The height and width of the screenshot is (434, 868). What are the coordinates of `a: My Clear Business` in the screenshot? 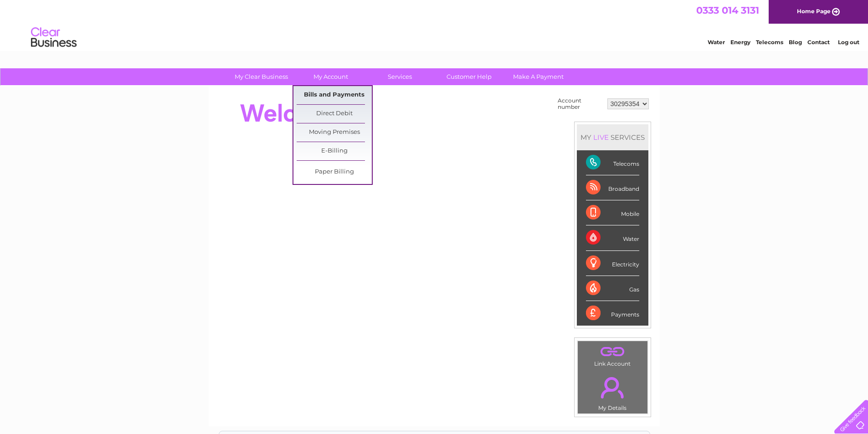 It's located at (261, 76).